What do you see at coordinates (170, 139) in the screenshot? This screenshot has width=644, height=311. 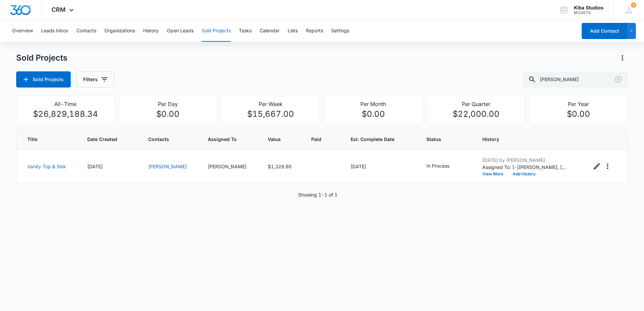 I see `span: Contacts` at bounding box center [170, 139].